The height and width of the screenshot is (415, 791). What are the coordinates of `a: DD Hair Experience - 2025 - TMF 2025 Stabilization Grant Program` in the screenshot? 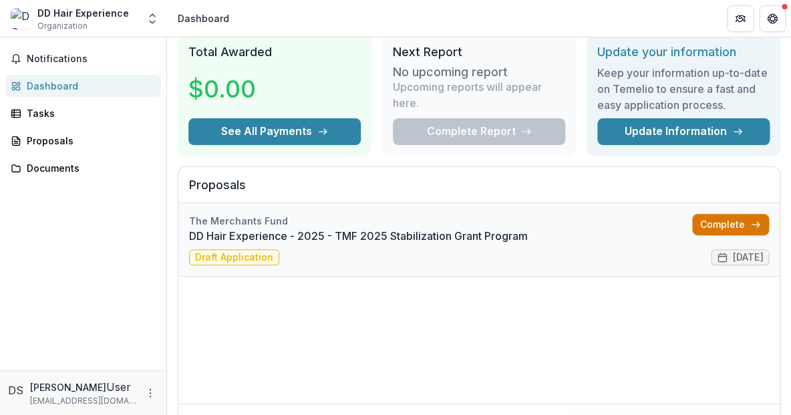 It's located at (440, 236).